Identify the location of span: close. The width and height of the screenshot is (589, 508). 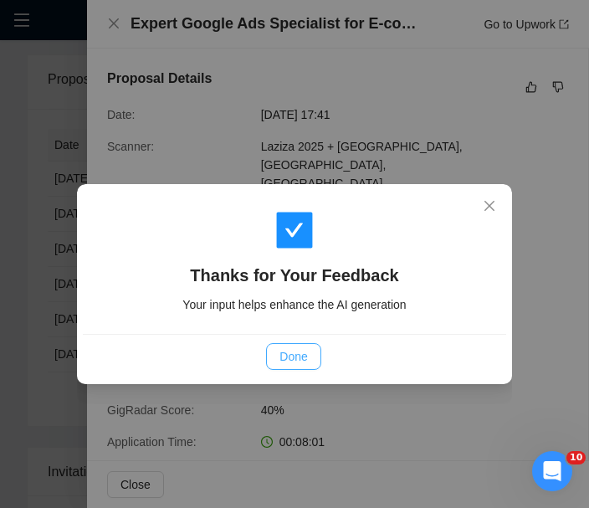
(489, 206).